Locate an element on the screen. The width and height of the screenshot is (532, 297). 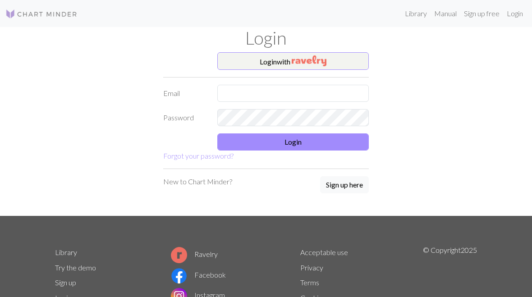
img: Logo is located at coordinates (41, 14).